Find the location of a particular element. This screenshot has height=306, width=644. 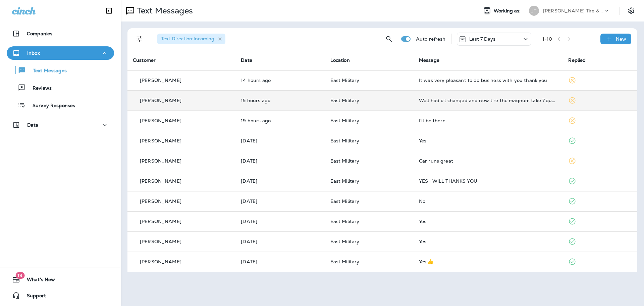

button: Inbox is located at coordinates (60, 53).